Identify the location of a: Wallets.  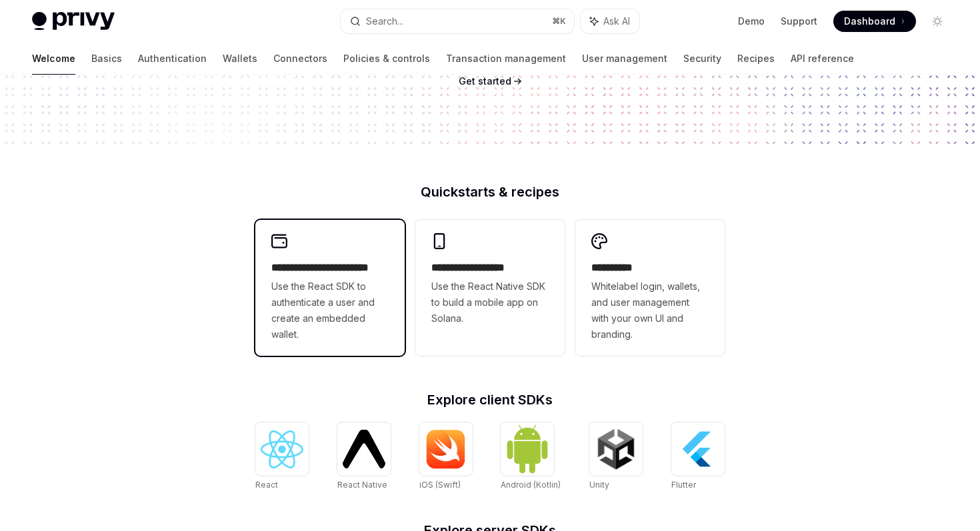
(240, 58).